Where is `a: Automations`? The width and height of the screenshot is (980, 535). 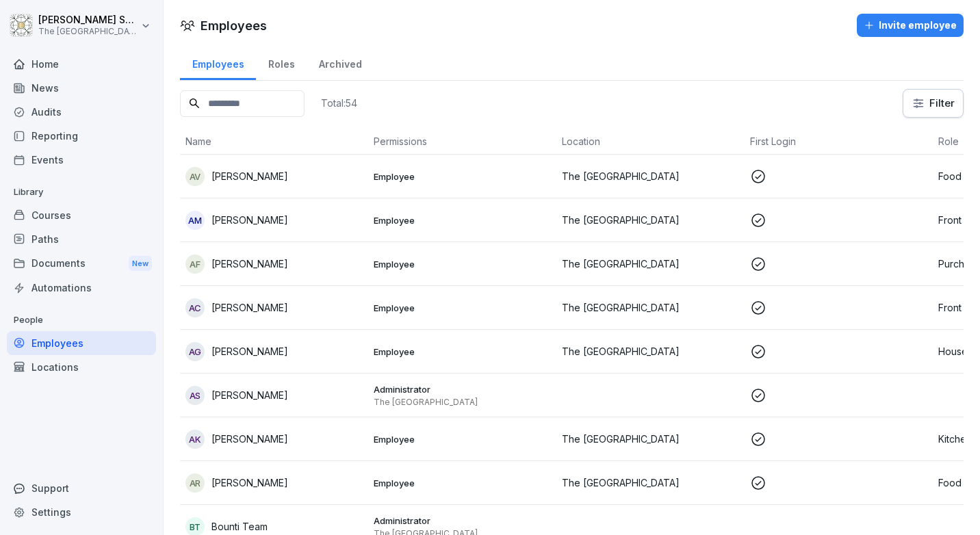
a: Automations is located at coordinates (81, 287).